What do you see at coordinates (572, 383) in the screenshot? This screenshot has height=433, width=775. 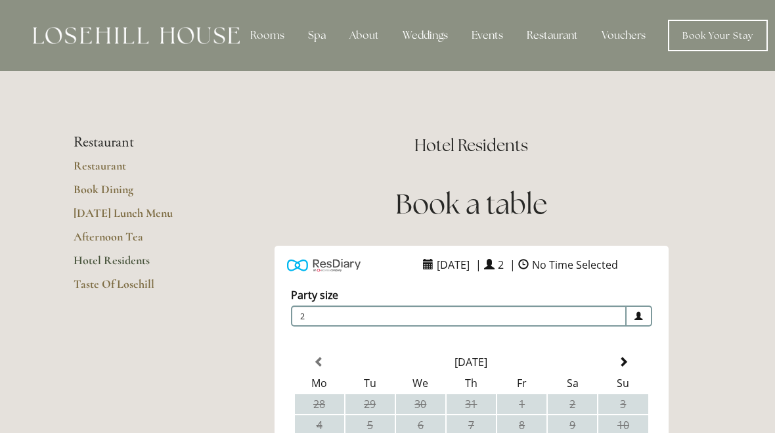 I see `th: Sa` at bounding box center [572, 383].